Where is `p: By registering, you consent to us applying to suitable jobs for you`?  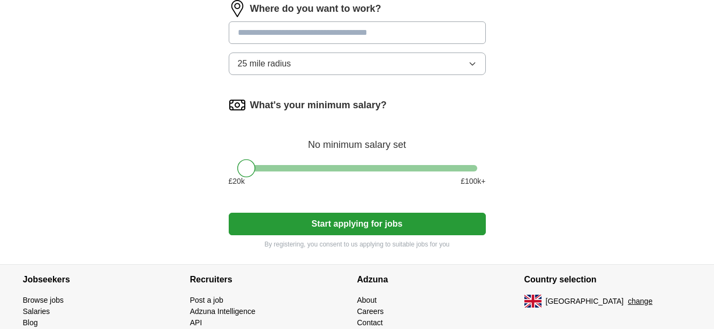
p: By registering, you consent to us applying to suitable jobs for you is located at coordinates (357, 244).